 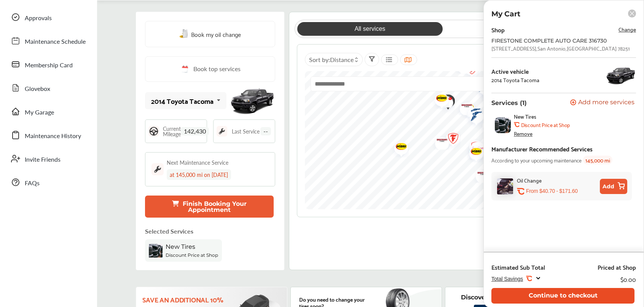 I want to click on a: Maintenance Schedule, so click(x=48, y=41).